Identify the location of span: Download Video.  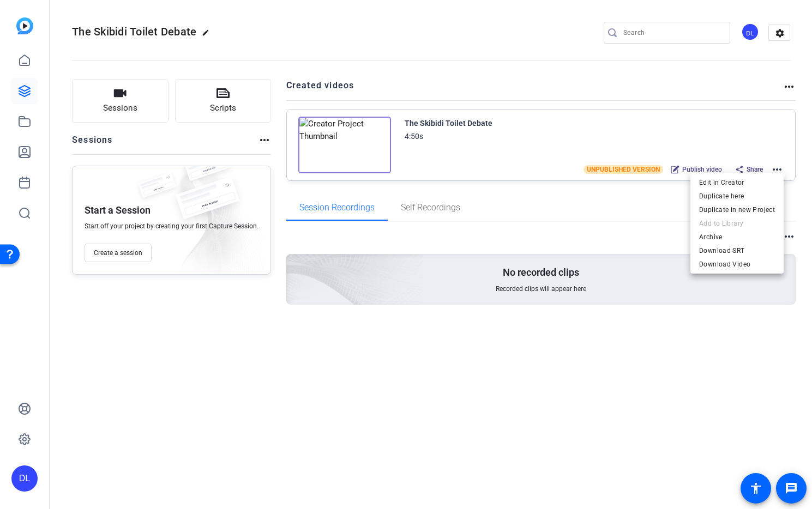
(737, 264).